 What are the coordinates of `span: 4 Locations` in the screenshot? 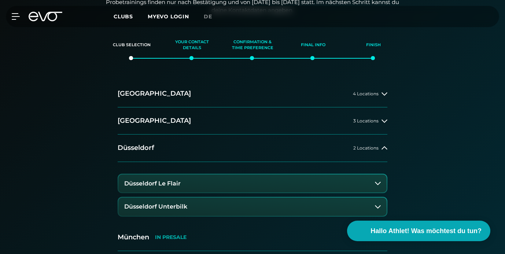 It's located at (366, 93).